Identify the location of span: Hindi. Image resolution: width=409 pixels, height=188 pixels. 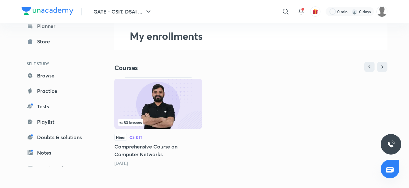
(120, 137).